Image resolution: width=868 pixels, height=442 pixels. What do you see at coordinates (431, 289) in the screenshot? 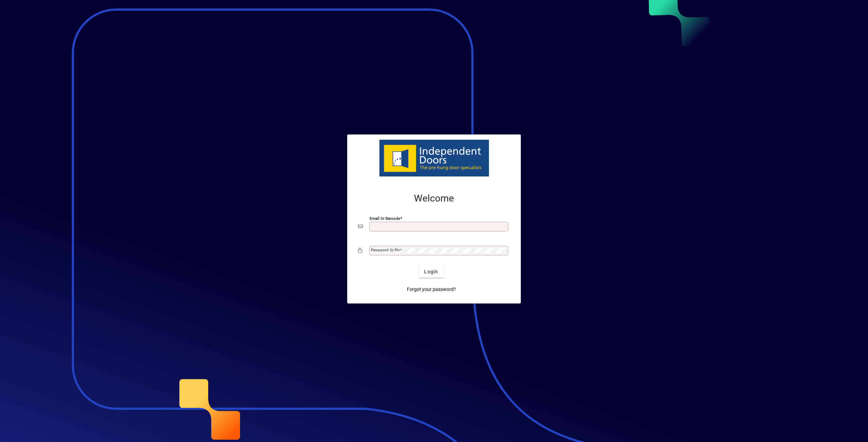
I see `a: Forgot your password?` at bounding box center [431, 289].